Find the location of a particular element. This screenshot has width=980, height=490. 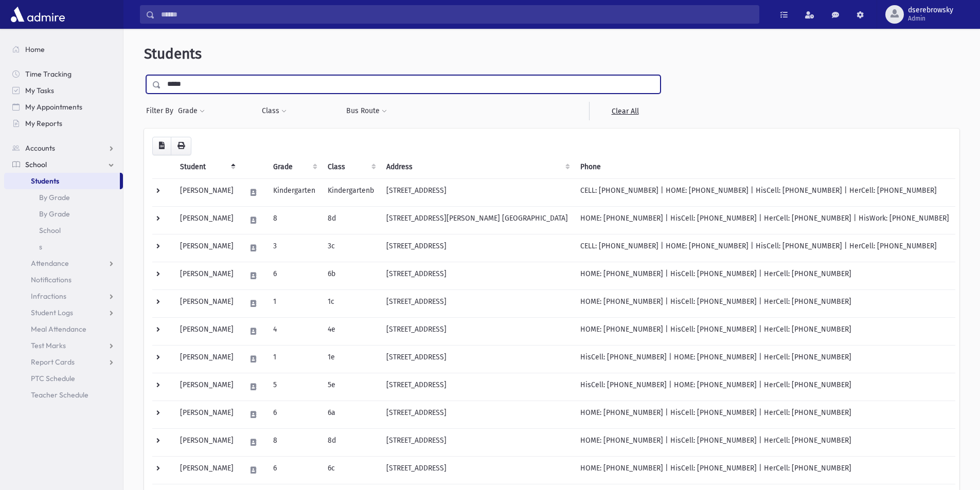

span: PTC Schedule is located at coordinates (53, 379).